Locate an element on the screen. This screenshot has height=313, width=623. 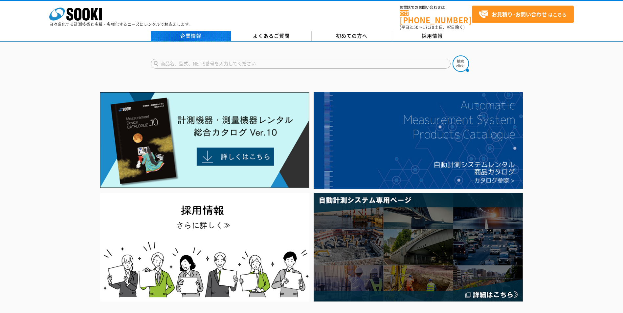
input: 商品名、型式、NETIS番号を入力してください is located at coordinates (300, 64).